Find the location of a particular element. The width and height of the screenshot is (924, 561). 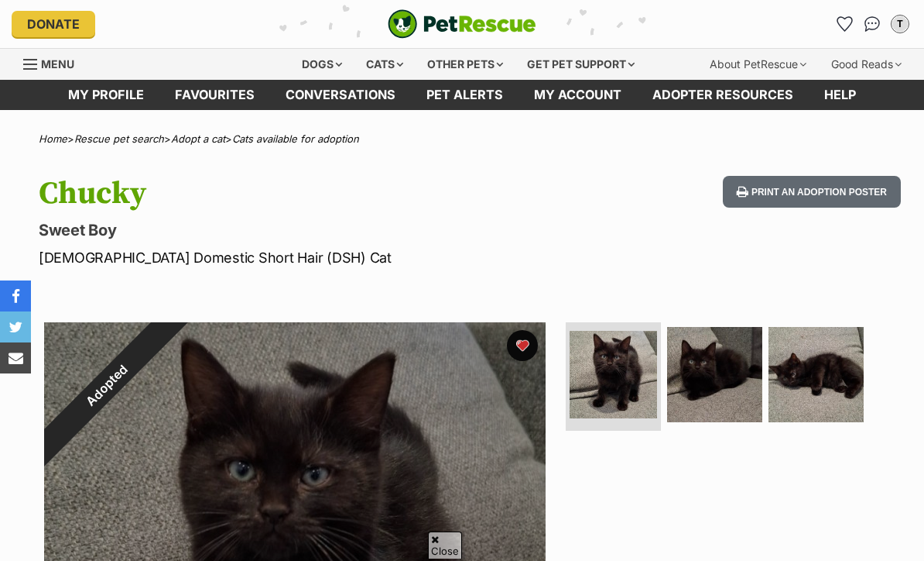

a: Pet alerts is located at coordinates (465, 95).